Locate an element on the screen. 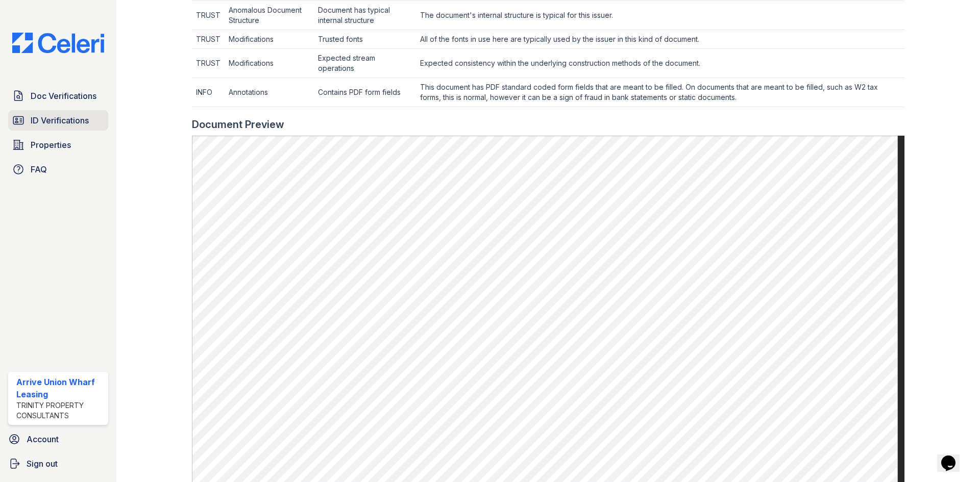 The width and height of the screenshot is (980, 482). td: Expected stream operations is located at coordinates (365, 63).